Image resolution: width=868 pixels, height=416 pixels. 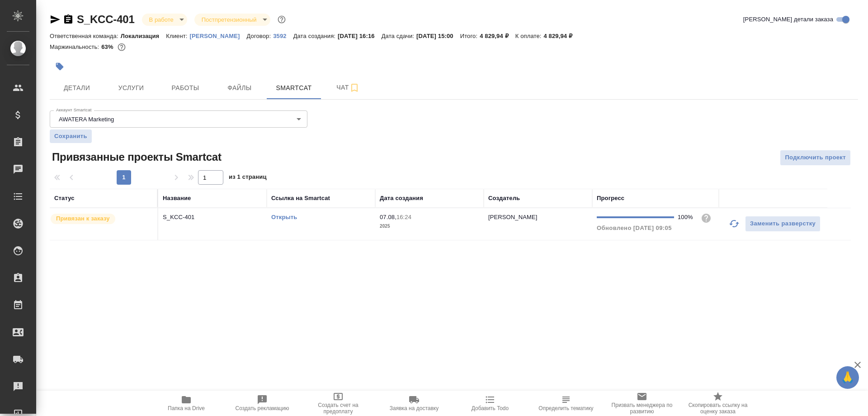 What do you see at coordinates (294, 87) in the screenshot?
I see `span: Smartcat` at bounding box center [294, 87].